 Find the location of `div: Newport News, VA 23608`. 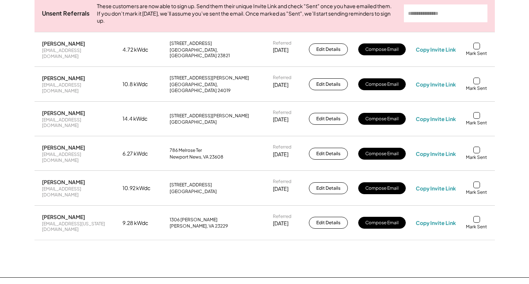

div: Newport News, VA 23608 is located at coordinates (196, 157).